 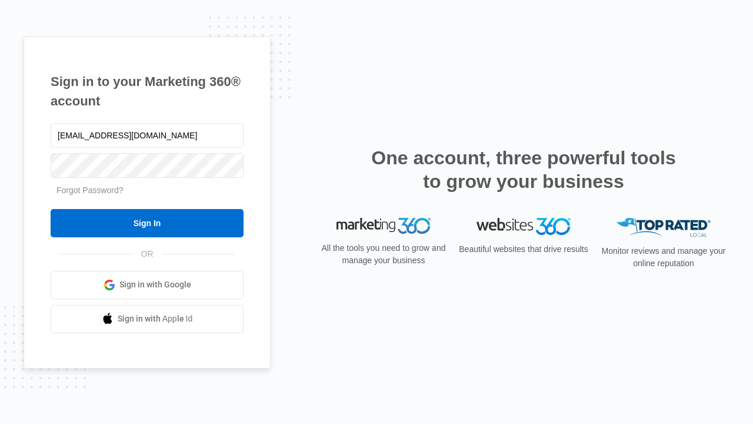 I want to click on h2: One account, three powerful tools to grow your business, so click(x=524, y=169).